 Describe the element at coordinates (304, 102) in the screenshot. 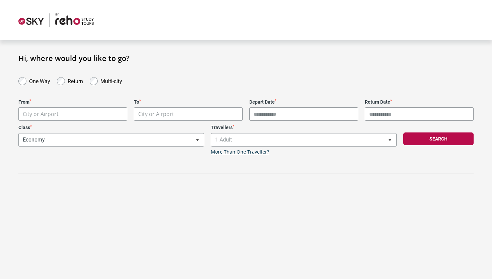

I see `label: Depart Date` at that location.